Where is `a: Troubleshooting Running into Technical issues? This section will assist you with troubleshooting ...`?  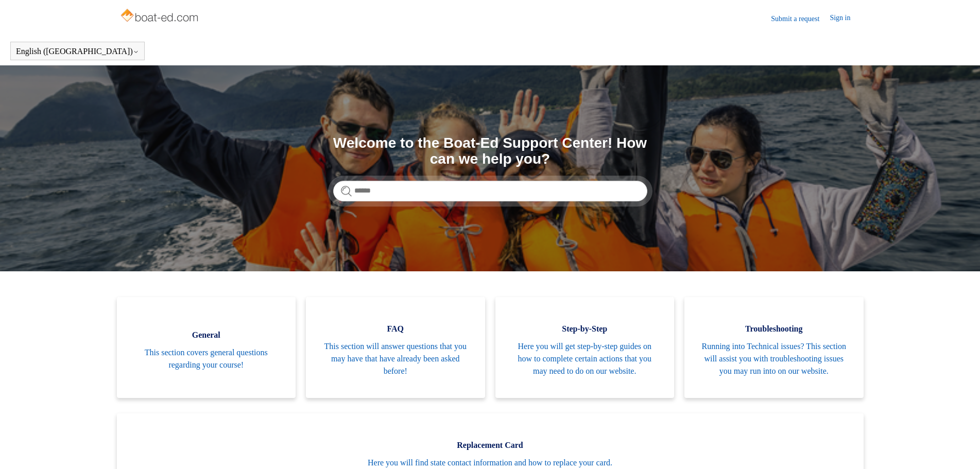 a: Troubleshooting Running into Technical issues? This section will assist you with troubleshooting ... is located at coordinates (774, 348).